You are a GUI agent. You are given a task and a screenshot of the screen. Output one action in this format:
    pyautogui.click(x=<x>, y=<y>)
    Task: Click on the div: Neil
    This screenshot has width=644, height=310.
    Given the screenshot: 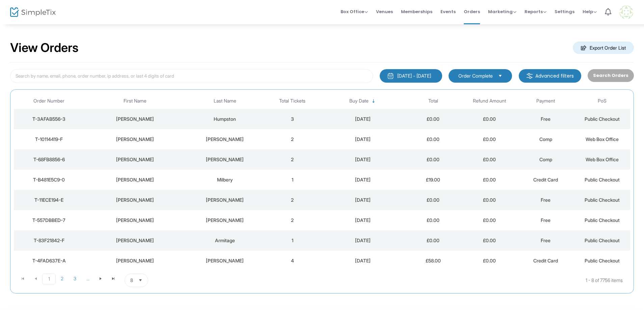 What is the action you would take?
    pyautogui.click(x=135, y=180)
    